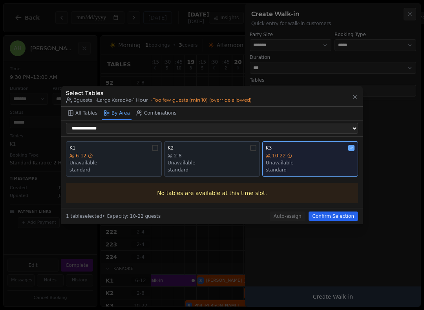  I want to click on span: 3 guests, so click(79, 100).